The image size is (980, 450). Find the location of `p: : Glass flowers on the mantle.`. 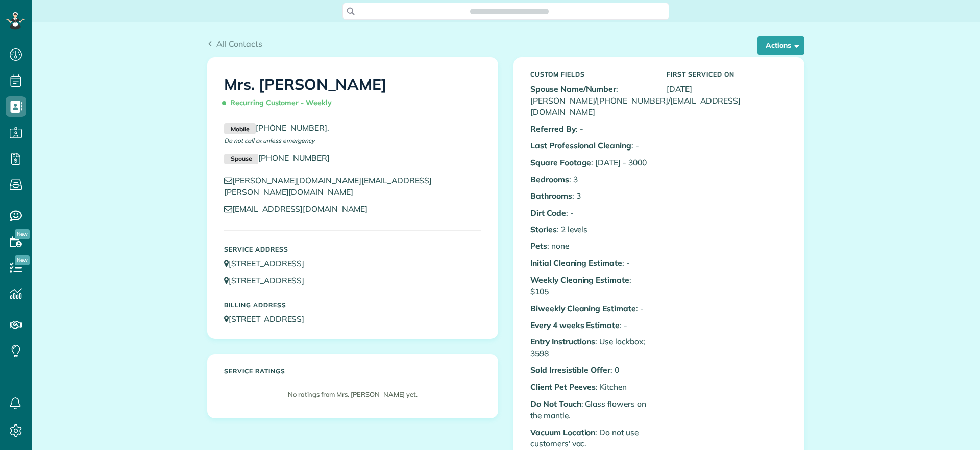

p: : Glass flowers on the mantle. is located at coordinates (591, 410).